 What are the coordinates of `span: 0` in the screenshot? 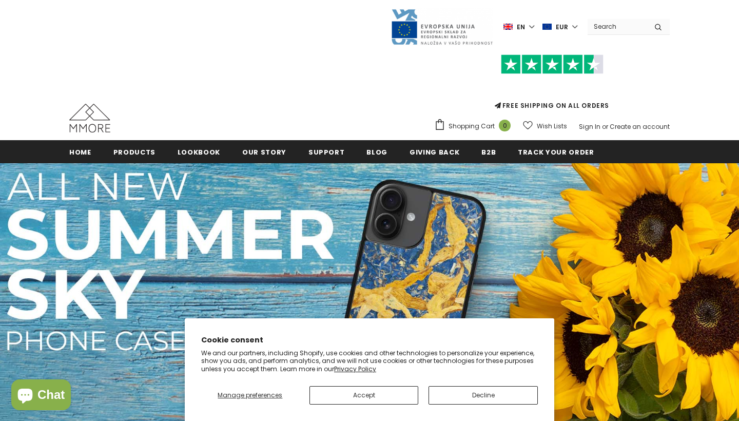 It's located at (505, 125).